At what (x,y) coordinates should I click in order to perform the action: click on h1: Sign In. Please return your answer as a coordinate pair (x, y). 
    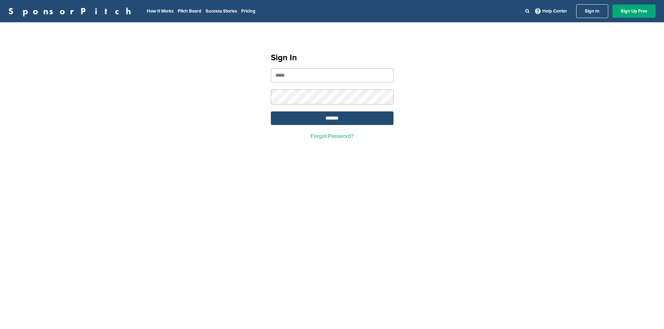
    Looking at the image, I should click on (332, 58).